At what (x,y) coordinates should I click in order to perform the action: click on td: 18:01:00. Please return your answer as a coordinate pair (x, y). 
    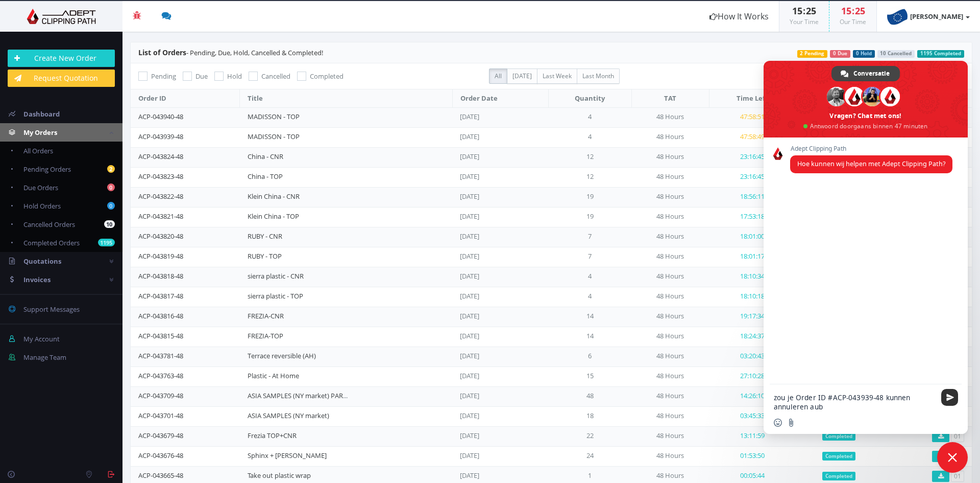
    Looking at the image, I should click on (751, 236).